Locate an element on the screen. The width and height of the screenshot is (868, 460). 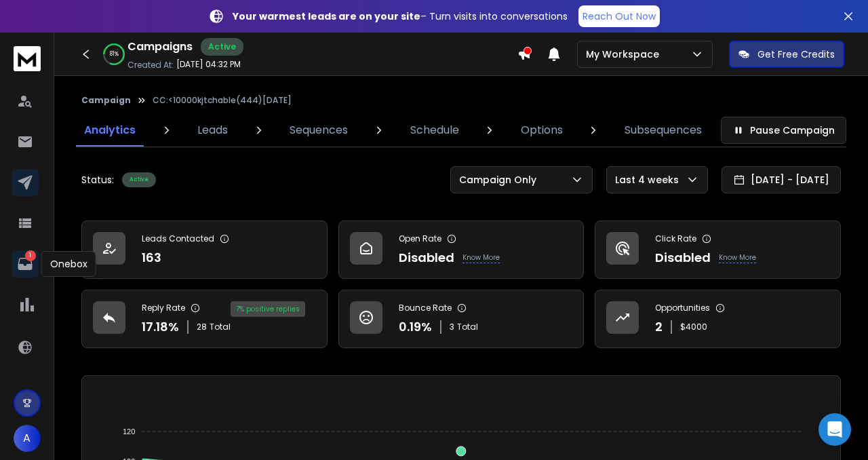
p: 0.19 % is located at coordinates (415, 327).